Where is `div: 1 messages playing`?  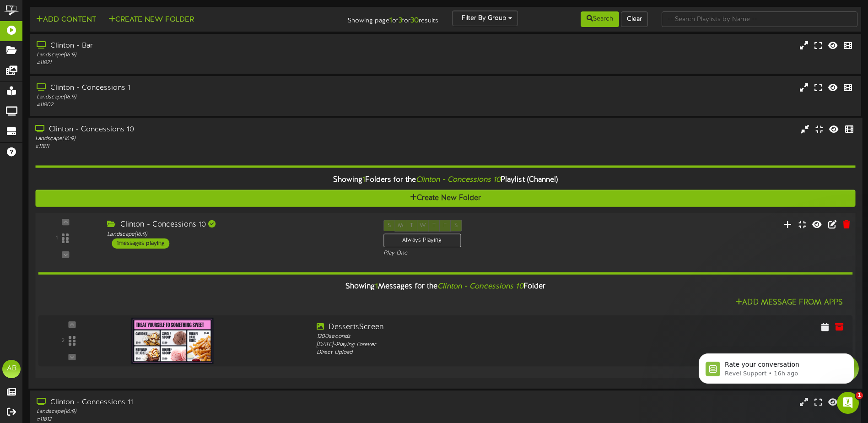 div: 1 messages playing is located at coordinates (141, 243).